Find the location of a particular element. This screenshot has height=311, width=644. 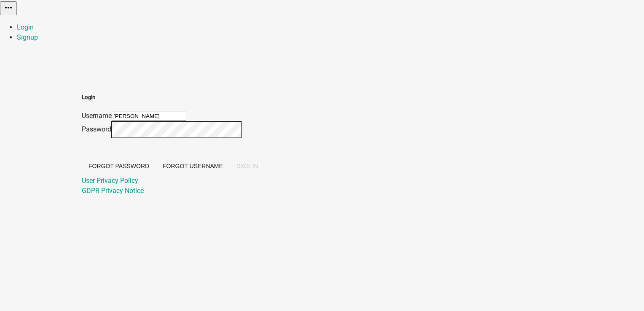

a: Signup is located at coordinates (27, 37).